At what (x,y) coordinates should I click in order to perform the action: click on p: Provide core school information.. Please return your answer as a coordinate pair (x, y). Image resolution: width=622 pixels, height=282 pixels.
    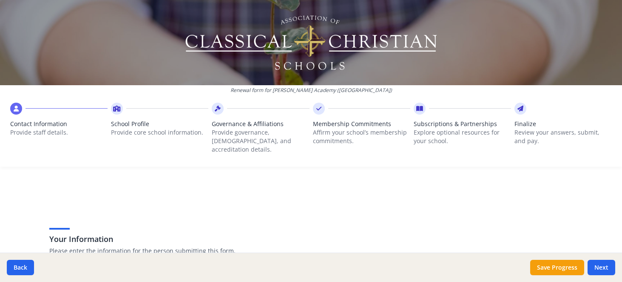
    Looking at the image, I should click on (160, 132).